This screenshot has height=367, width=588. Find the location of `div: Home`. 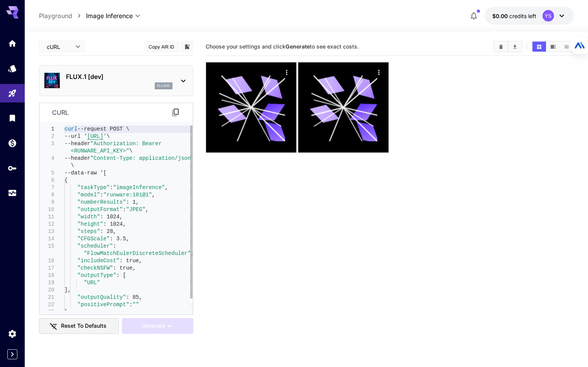

div: Home is located at coordinates (12, 43).